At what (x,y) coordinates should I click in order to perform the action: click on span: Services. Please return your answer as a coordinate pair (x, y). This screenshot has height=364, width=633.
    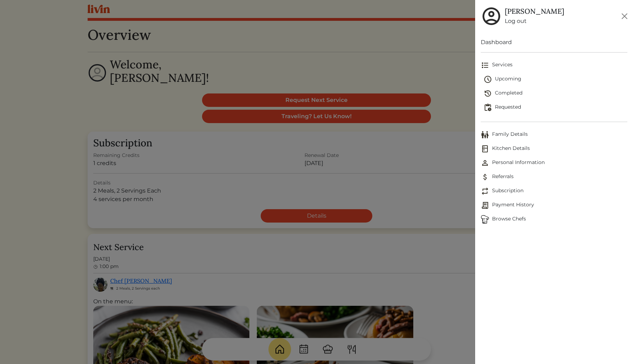
    Looking at the image, I should click on (553, 65).